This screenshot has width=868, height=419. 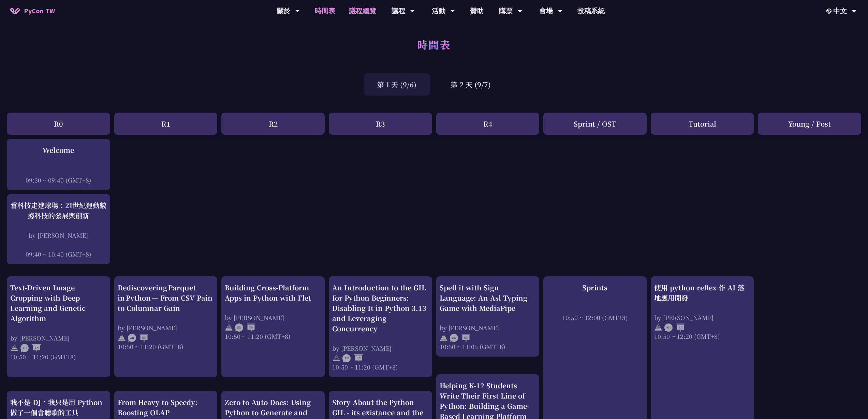 What do you see at coordinates (15, 11) in the screenshot?
I see `img: Home icon of PyCon TW 2025` at bounding box center [15, 11].